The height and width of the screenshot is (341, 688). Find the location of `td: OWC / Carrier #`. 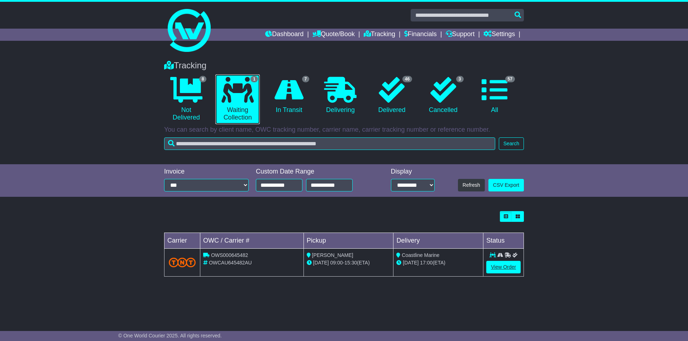

td: OWC / Carrier # is located at coordinates (252, 241).